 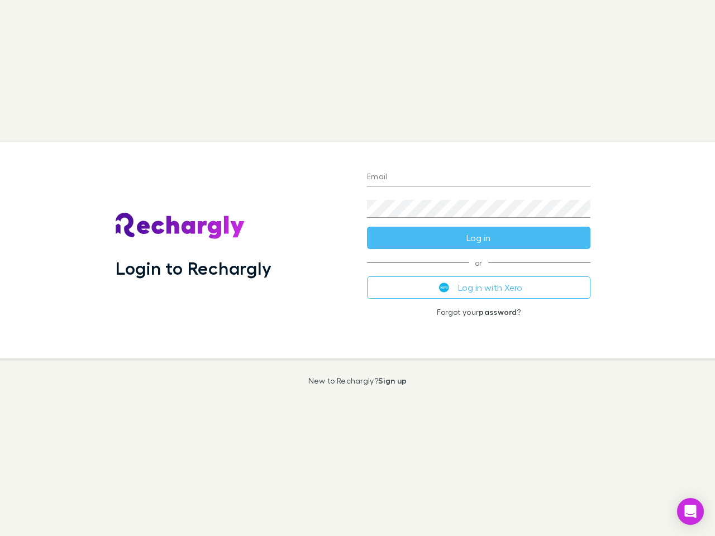 What do you see at coordinates (358, 381) in the screenshot?
I see `p: New to Rechargly?` at bounding box center [358, 381].